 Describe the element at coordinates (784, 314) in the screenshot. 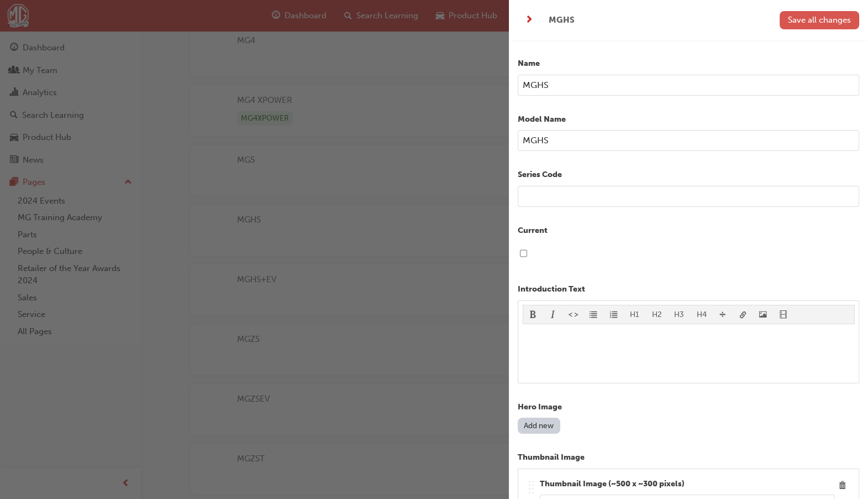

I see `button: video-icon` at that location.